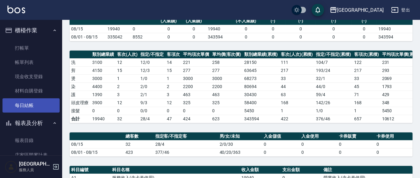 This screenshot has height=178, width=420. What do you see at coordinates (31, 91) in the screenshot?
I see `a: 材料自購登錄` at bounding box center [31, 91].